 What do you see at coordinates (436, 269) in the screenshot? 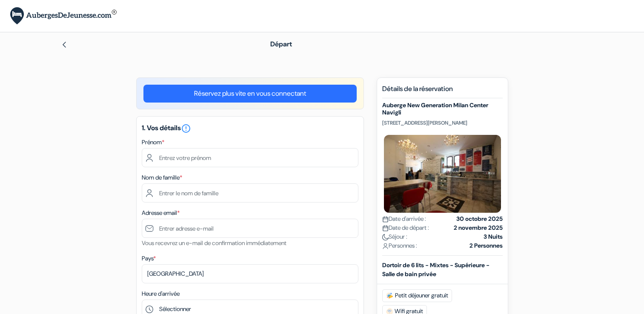
I see `b: Dortoir de 6 lits - Mixtes - Supérieure - Salle de bain privée` at bounding box center [436, 269].